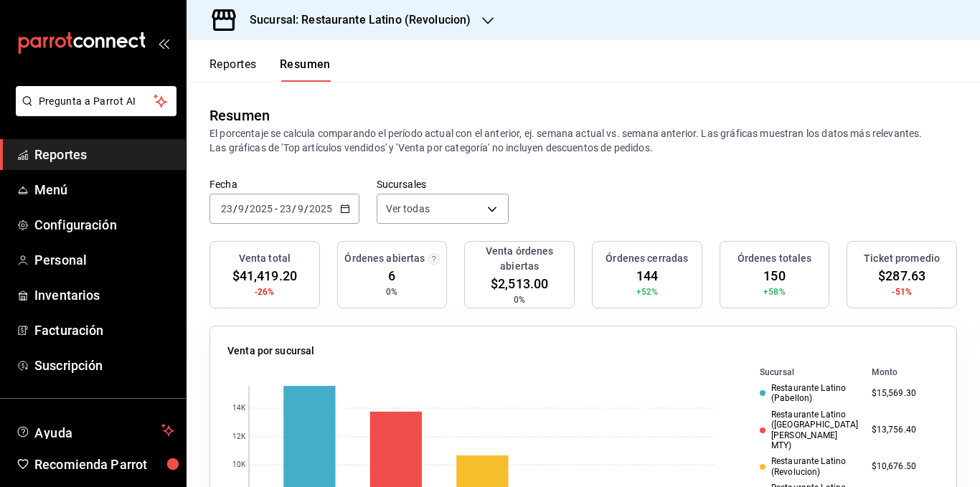 The width and height of the screenshot is (980, 487). I want to click on text: 12K, so click(239, 436).